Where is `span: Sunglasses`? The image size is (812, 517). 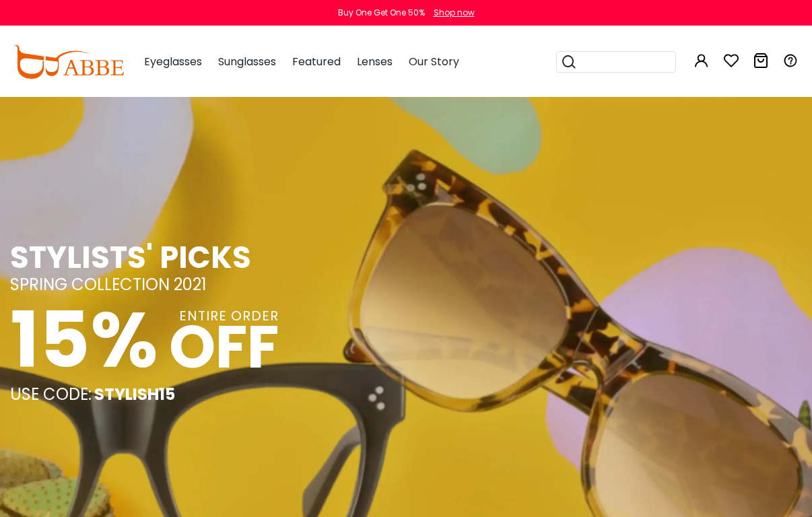
span: Sunglasses is located at coordinates (247, 61).